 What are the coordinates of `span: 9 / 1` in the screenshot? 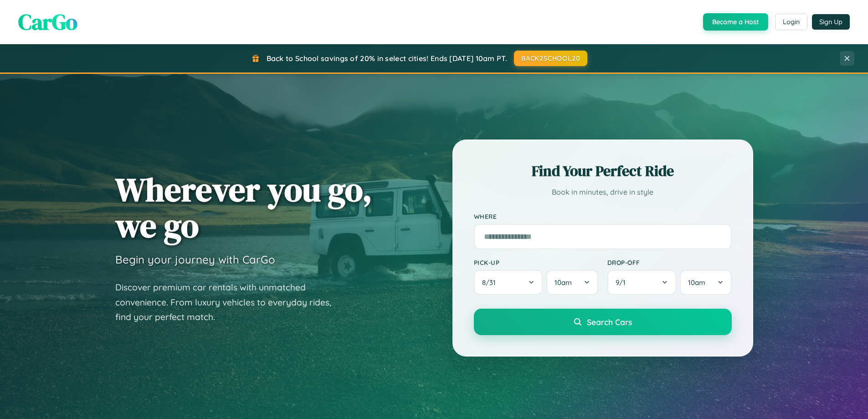 It's located at (623, 282).